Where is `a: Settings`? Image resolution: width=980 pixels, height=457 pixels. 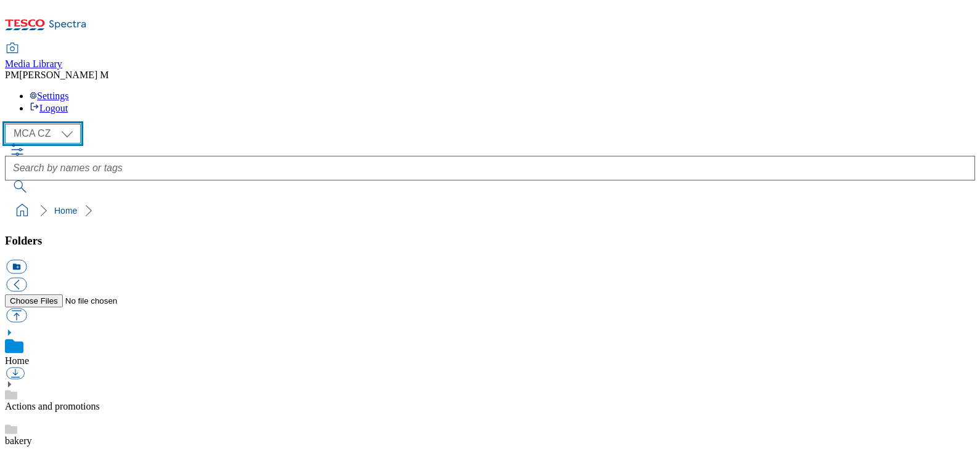 a: Settings is located at coordinates (49, 95).